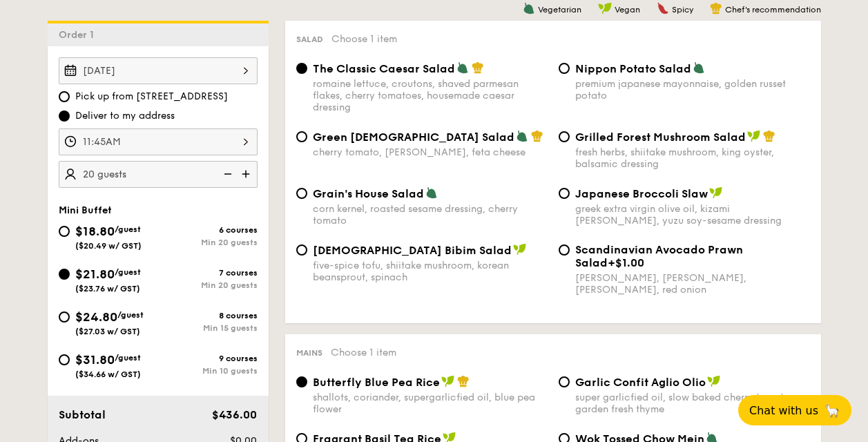 This screenshot has width=868, height=442. Describe the element at coordinates (108, 375) in the screenshot. I see `span: ($34.66 w/ GST)` at that location.